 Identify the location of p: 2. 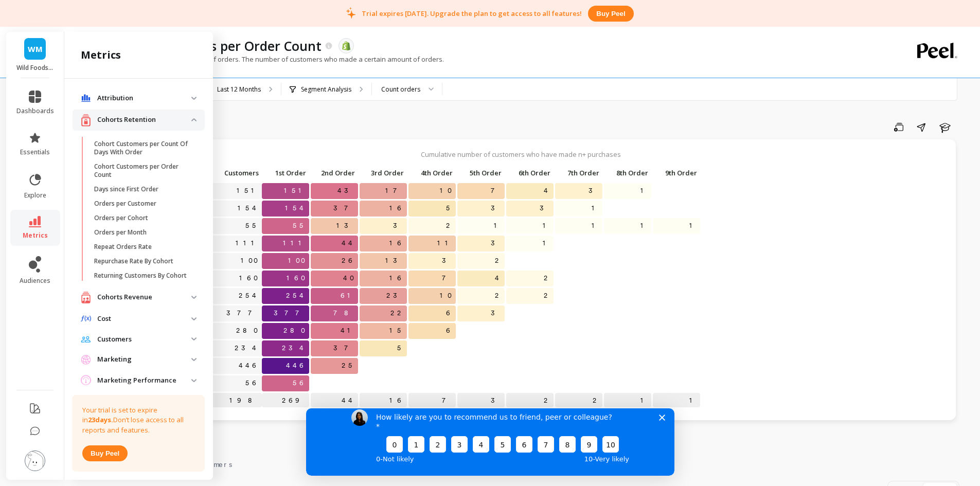
(530, 400).